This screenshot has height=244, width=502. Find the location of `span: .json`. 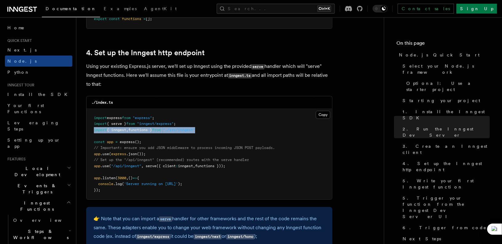

span: .json is located at coordinates (131, 154).